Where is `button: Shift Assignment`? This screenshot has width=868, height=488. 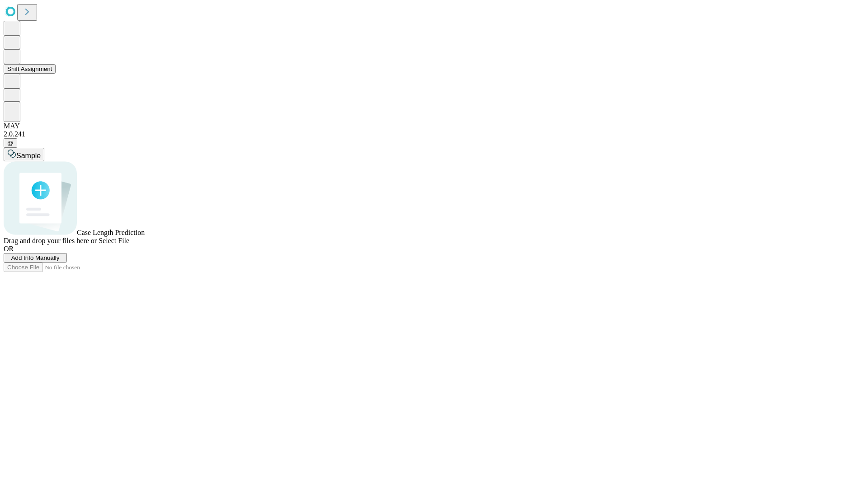
button: Shift Assignment is located at coordinates (29, 69).